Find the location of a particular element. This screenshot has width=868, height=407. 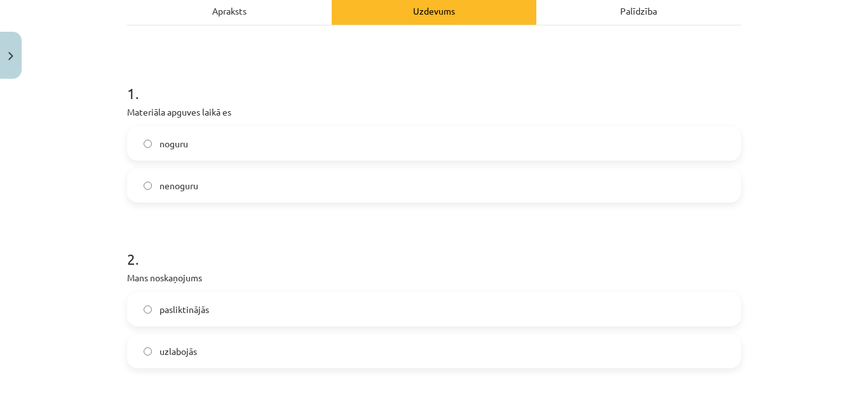

span: noguru is located at coordinates (173, 144).